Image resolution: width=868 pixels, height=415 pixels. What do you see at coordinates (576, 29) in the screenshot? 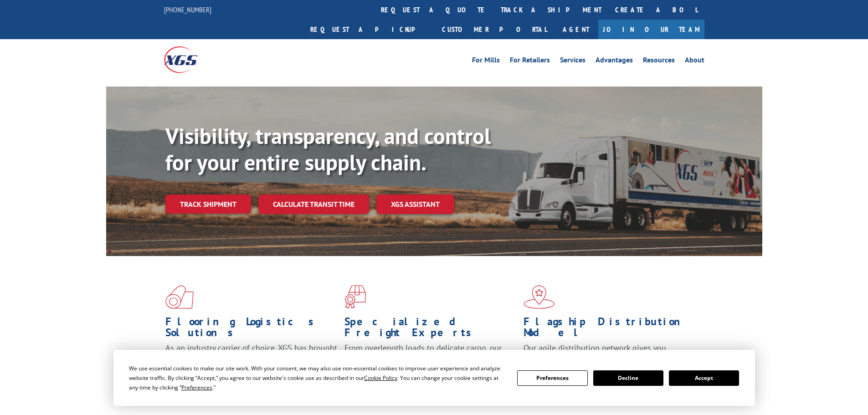
I see `a: Agent` at bounding box center [576, 29].